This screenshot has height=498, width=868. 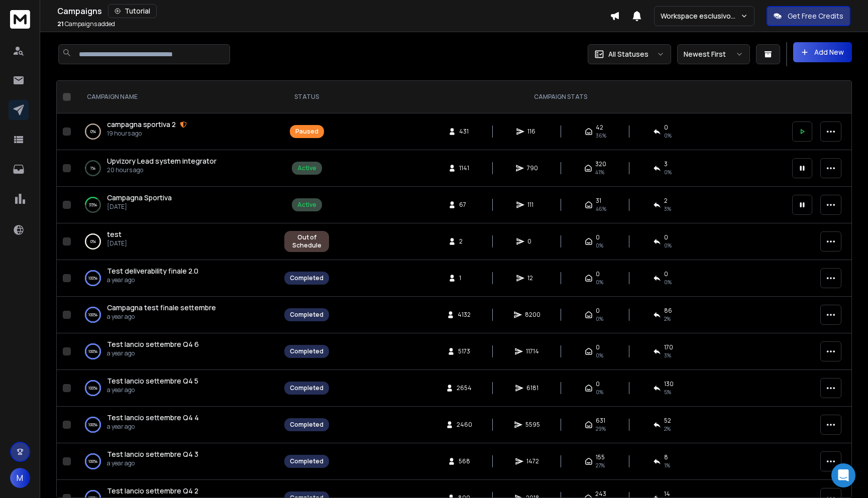 What do you see at coordinates (177, 278) in the screenshot?
I see `td: 100%Test deliverability finale 2.0a year ago` at bounding box center [177, 278].